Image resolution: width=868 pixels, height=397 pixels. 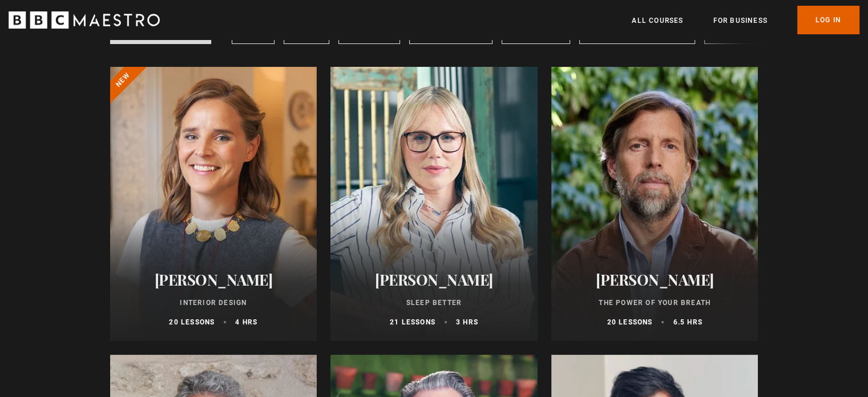 I want to click on a: All Courses, so click(x=657, y=21).